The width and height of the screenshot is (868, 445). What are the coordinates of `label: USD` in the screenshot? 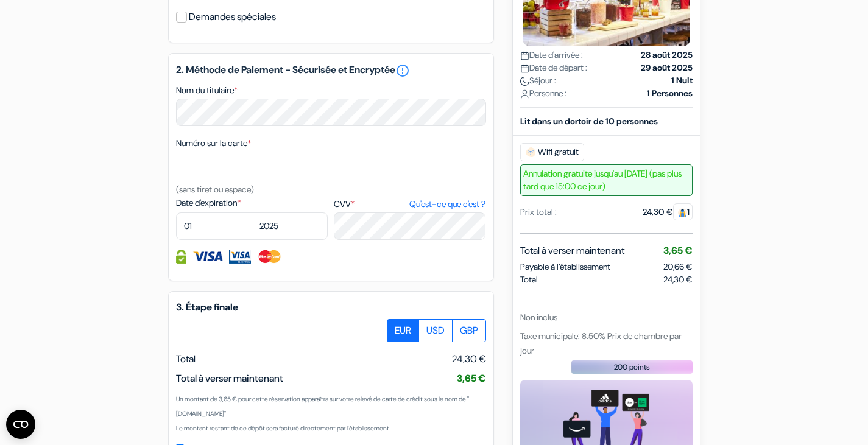 It's located at (435, 330).